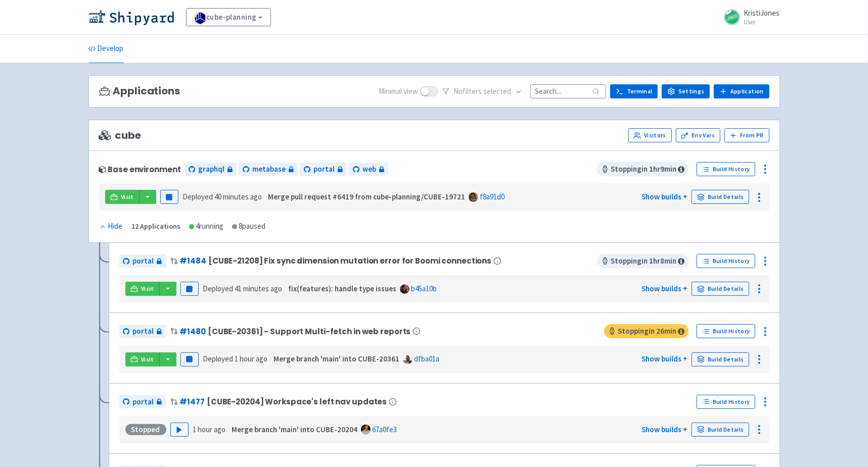 This screenshot has height=467, width=868. I want to click on a: Develop, so click(106, 49).